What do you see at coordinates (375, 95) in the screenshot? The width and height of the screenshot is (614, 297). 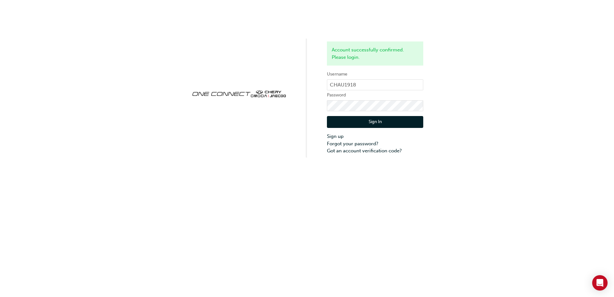 I see `label: Password` at bounding box center [375, 95].